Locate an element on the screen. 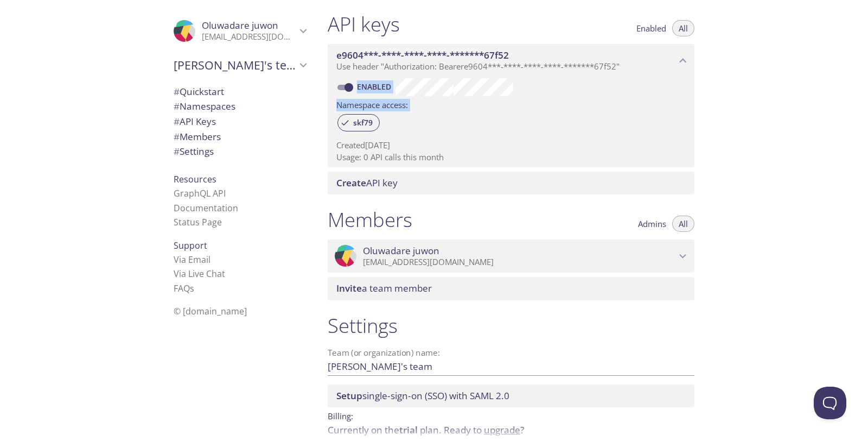 The image size is (868, 441). p: Billing: is located at coordinates (511, 415).